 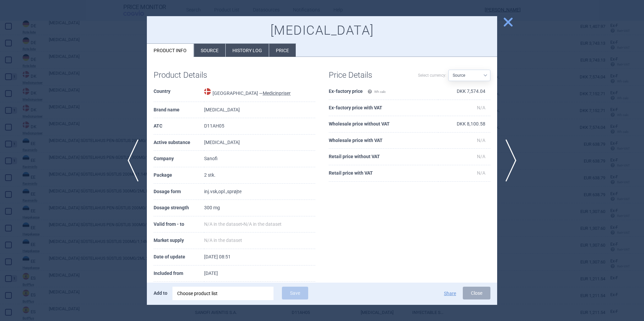 I want to click on th: Retail price without VAT, so click(x=383, y=157).